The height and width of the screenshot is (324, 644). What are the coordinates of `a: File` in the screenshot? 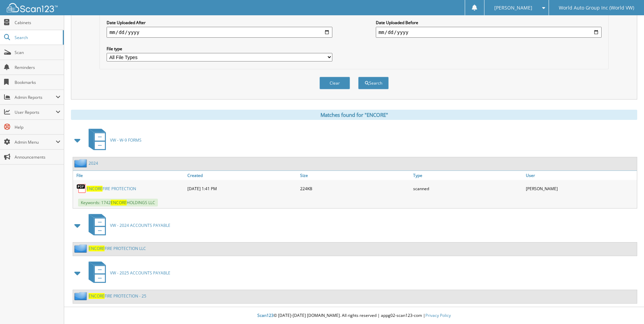 It's located at (130, 175).